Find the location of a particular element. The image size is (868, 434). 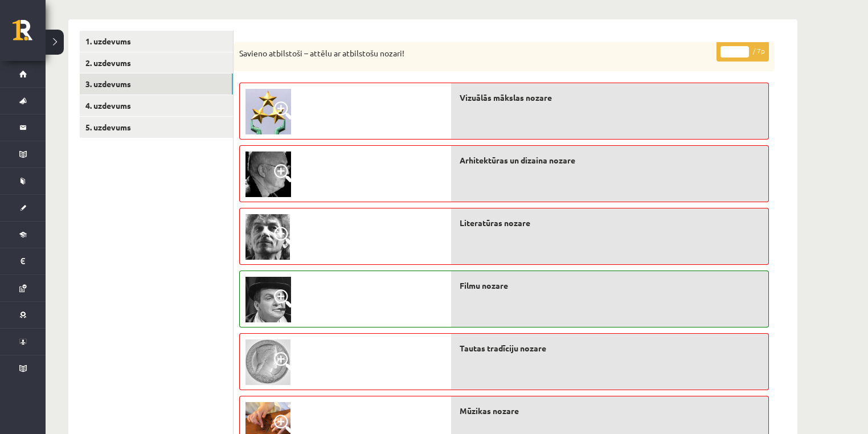

a: 4. uzdevums is located at coordinates (156, 105).